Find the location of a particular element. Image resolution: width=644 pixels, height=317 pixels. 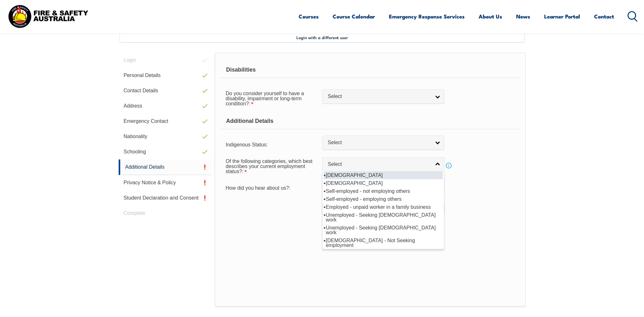

a: Emergency Response Services is located at coordinates (427, 16).